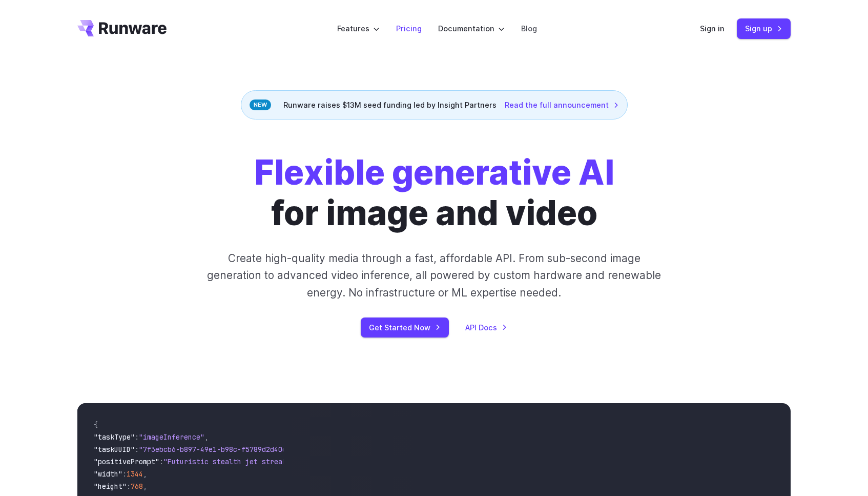 This screenshot has width=868, height=496. I want to click on span: "7f3ebcb6-b897-49e1-b98c-f5789d2d40d7", so click(217, 449).